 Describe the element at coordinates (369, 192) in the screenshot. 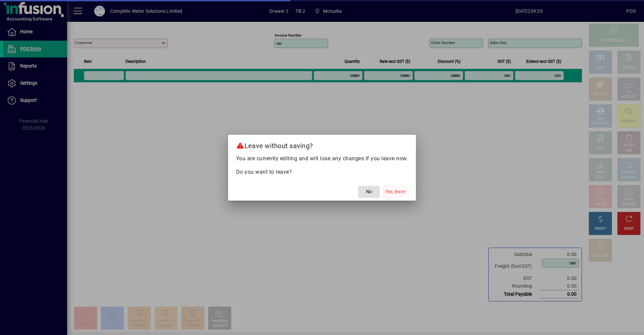

I see `span: No` at that location.